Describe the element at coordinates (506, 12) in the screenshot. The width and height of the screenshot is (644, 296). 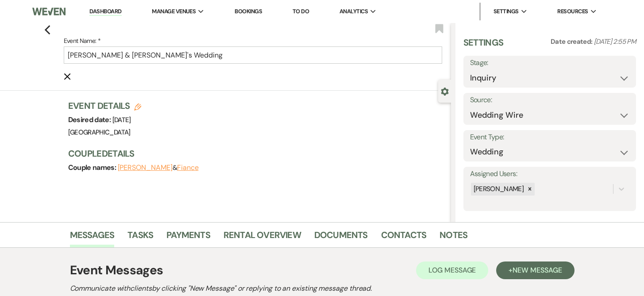
I see `span: Settings` at that location.